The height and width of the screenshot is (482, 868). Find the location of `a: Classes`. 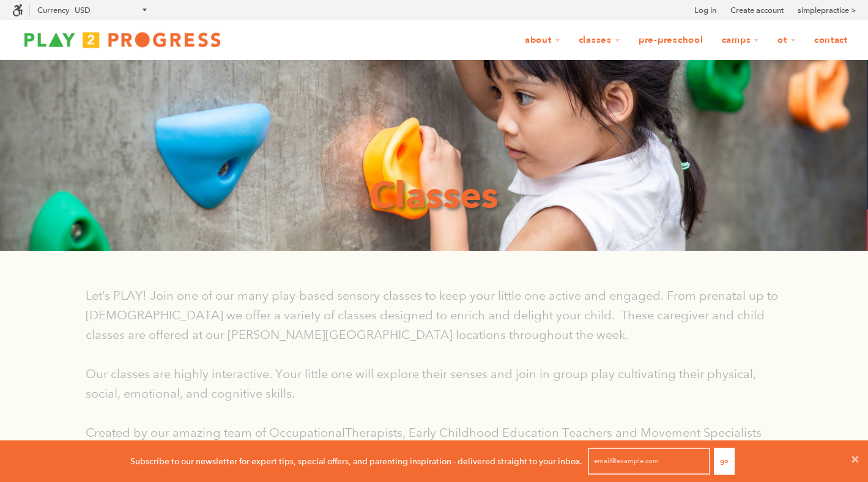

a: Classes is located at coordinates (599, 40).